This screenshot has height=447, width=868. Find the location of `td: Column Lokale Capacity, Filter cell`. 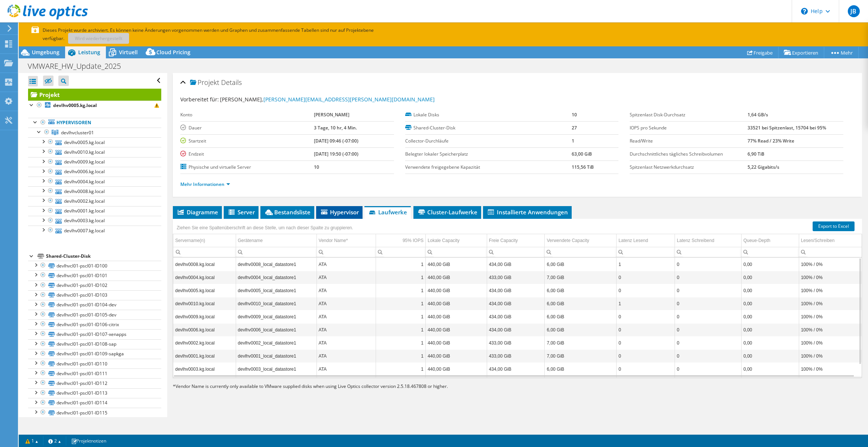

td: Column Lokale Capacity, Filter cell is located at coordinates (457, 252).